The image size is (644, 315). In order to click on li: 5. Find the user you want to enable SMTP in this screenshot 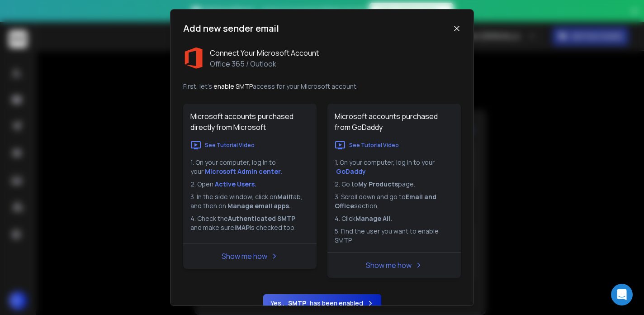, I will do `click(394, 236)`.